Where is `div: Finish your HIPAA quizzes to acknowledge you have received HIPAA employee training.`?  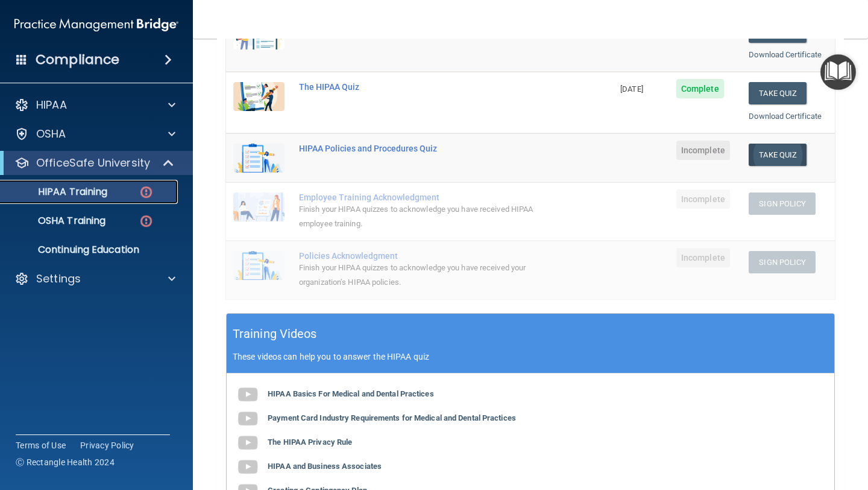
div: Finish your HIPAA quizzes to acknowledge you have received HIPAA employee training. is located at coordinates (425, 216).